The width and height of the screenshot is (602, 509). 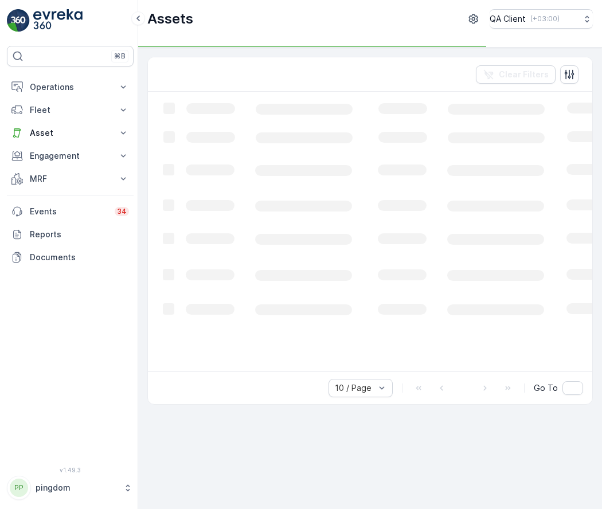 What do you see at coordinates (170, 19) in the screenshot?
I see `p: Assets` at bounding box center [170, 19].